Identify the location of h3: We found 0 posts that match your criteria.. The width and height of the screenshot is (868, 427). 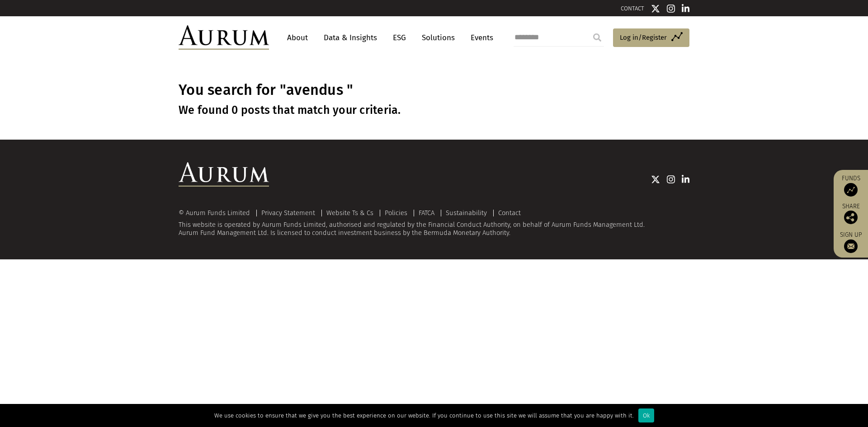
(434, 110).